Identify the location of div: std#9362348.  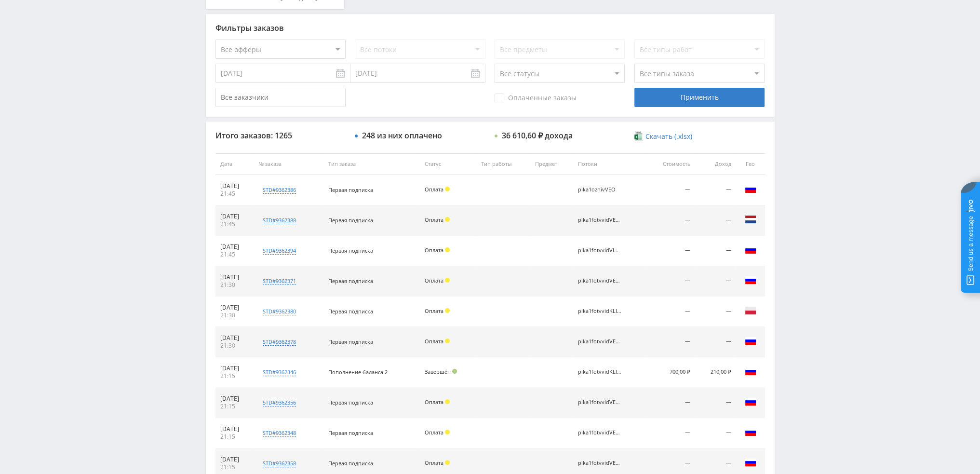
(279, 433).